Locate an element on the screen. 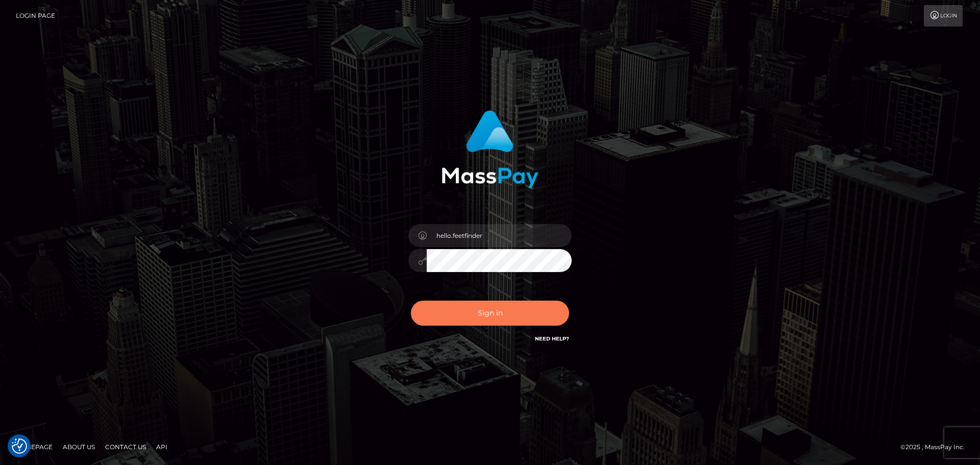 The height and width of the screenshot is (465, 980). button: Consent Preferences is located at coordinates (20, 446).